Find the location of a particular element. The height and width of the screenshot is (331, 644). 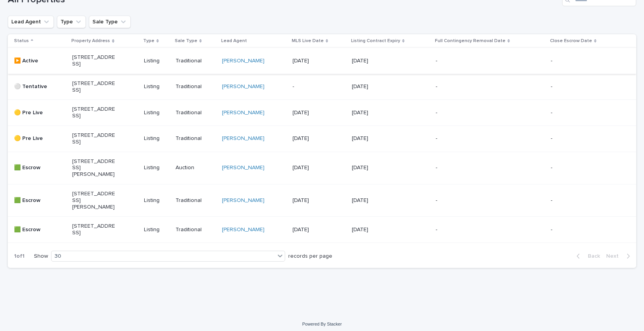

p: ⚪️ Tentative is located at coordinates (35, 87).